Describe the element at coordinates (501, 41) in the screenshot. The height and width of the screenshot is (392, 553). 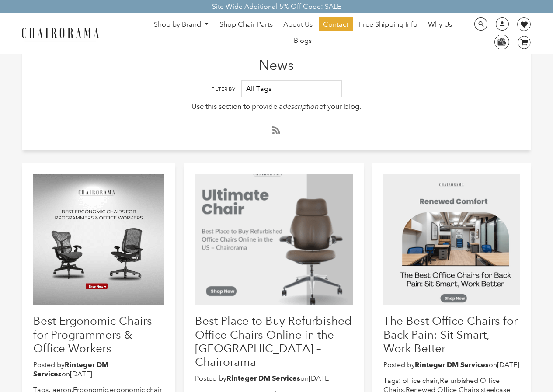
I see `img: WhatsApp_Image_2024-07-12_at_16.23.01.webp` at that location.